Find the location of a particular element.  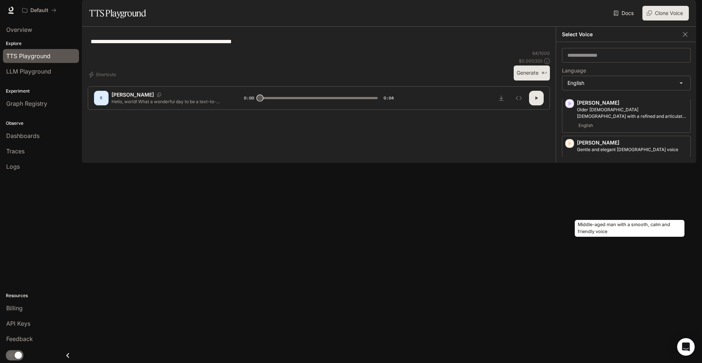

h1: TTS Playground is located at coordinates (117, 13).